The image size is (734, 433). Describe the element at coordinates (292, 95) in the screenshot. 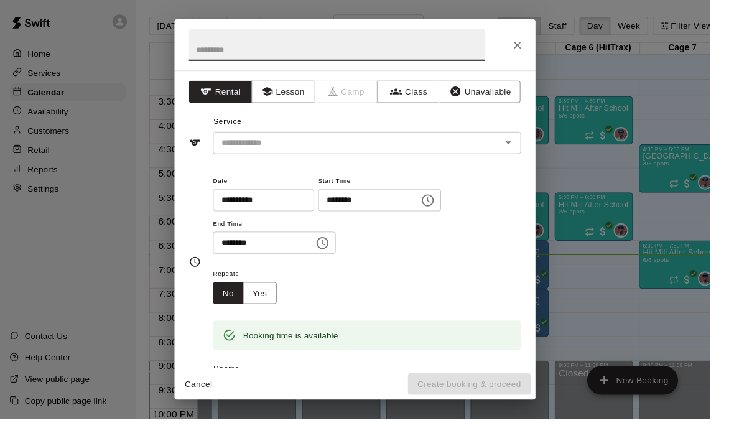

I see `button: Lesson` at that location.